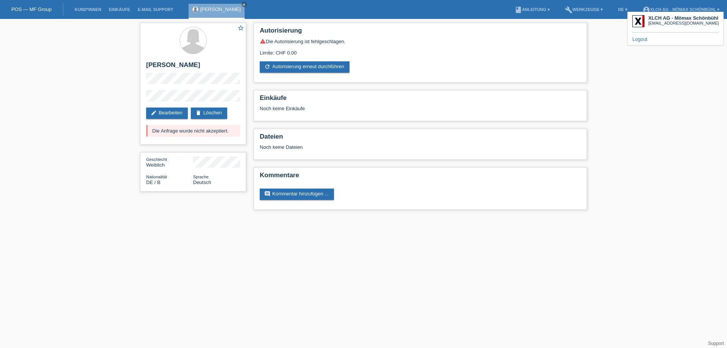 Image resolution: width=727 pixels, height=348 pixels. What do you see at coordinates (532, 9) in the screenshot?
I see `a: bookAnleitung ▾` at bounding box center [532, 9].